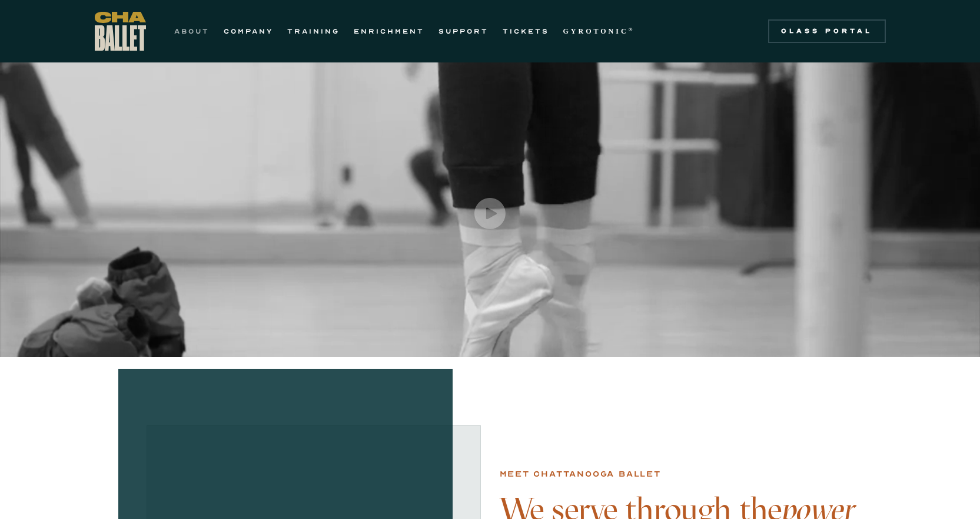 This screenshot has height=519, width=980. What do you see at coordinates (192, 31) in the screenshot?
I see `a: ABOUT` at bounding box center [192, 31].